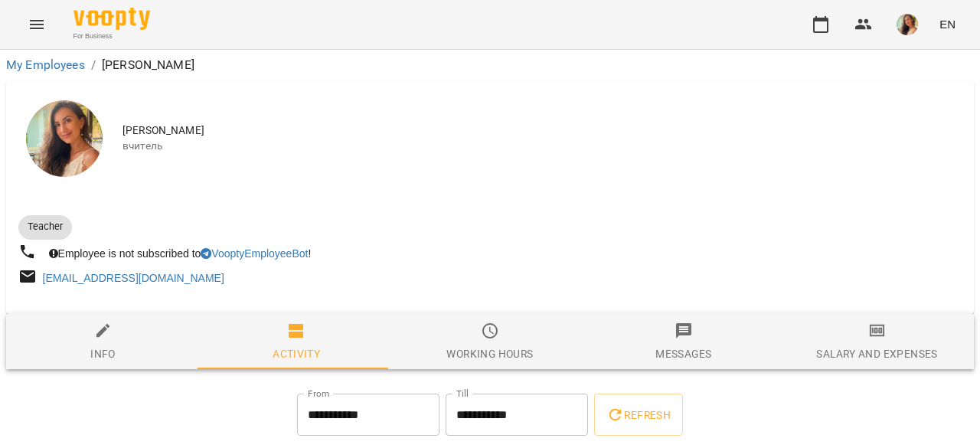  What do you see at coordinates (947, 24) in the screenshot?
I see `span: EN` at bounding box center [947, 24].